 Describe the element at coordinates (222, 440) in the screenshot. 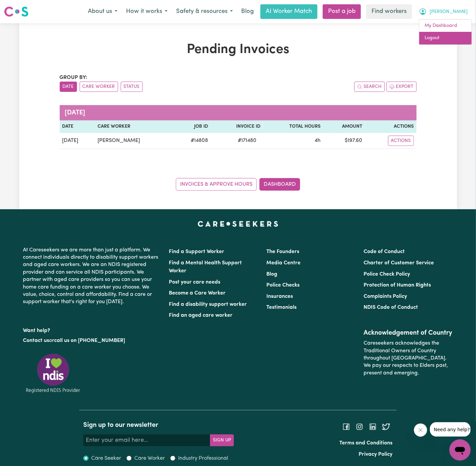

I see `button: Subscribe` at that location.